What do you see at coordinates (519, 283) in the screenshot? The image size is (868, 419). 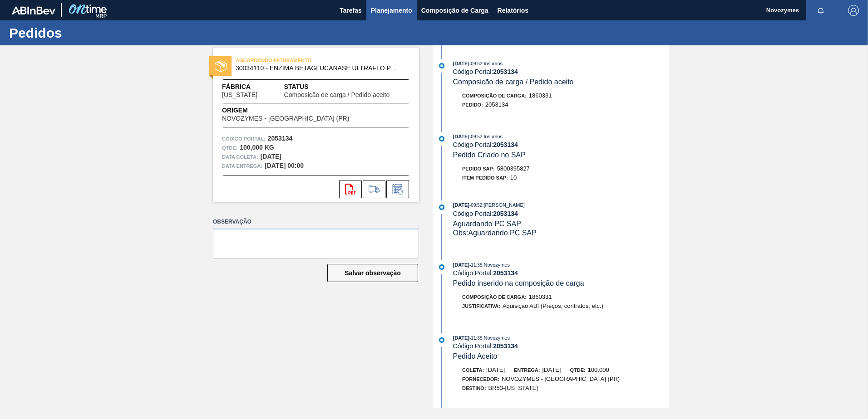 I see `span: Pedido inserido na composição de carga` at bounding box center [519, 283].